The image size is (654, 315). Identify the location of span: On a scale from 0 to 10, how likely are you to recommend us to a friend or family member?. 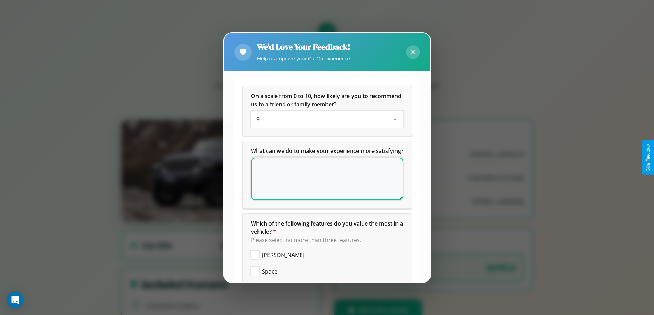
(327, 100).